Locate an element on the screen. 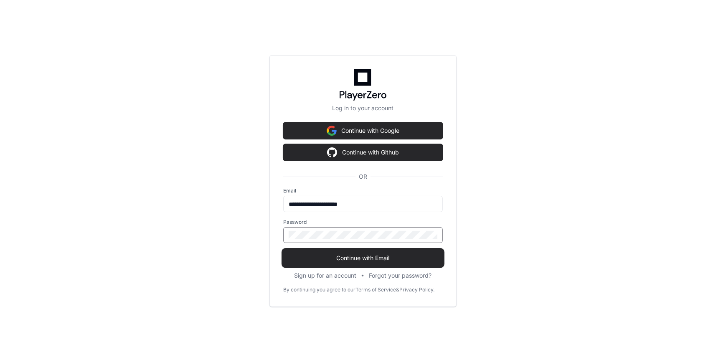  button: Continue with Email is located at coordinates (363, 258).